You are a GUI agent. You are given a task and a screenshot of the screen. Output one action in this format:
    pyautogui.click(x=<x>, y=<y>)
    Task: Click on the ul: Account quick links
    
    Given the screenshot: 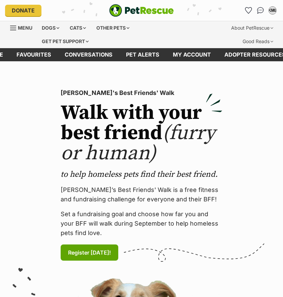 What is the action you would take?
    pyautogui.click(x=261, y=10)
    